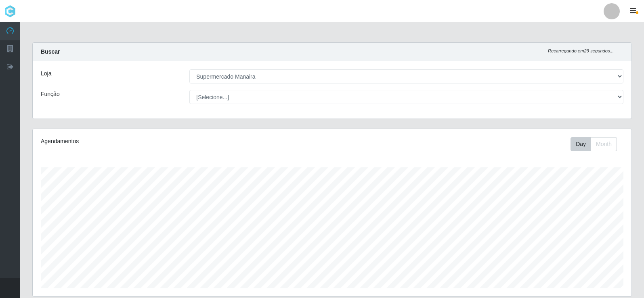 This screenshot has width=644, height=298. What do you see at coordinates (594, 144) in the screenshot?
I see `div: First group` at bounding box center [594, 144].